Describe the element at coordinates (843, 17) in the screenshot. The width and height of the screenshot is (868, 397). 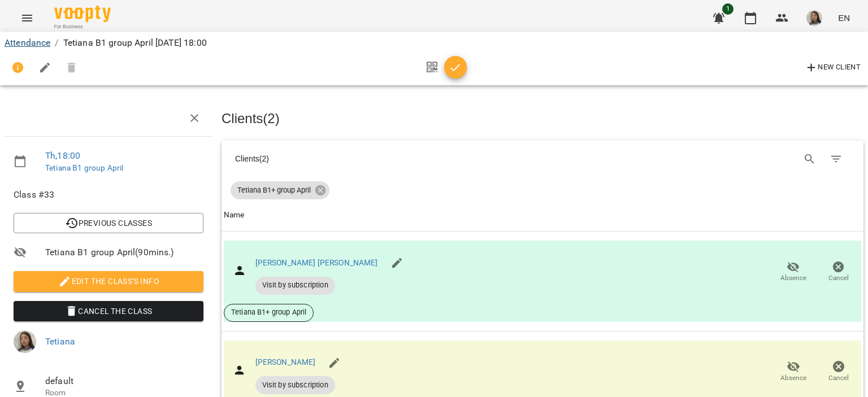
I see `span: EN` at that location.